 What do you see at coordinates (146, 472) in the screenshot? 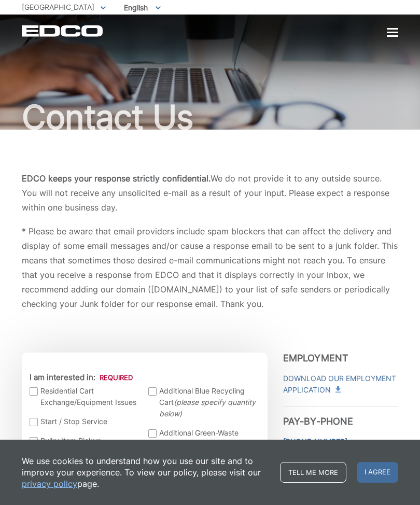
I see `p: We use cookies to understand how you use our site and to improve your experience. To view our pol...` at bounding box center [146, 472].